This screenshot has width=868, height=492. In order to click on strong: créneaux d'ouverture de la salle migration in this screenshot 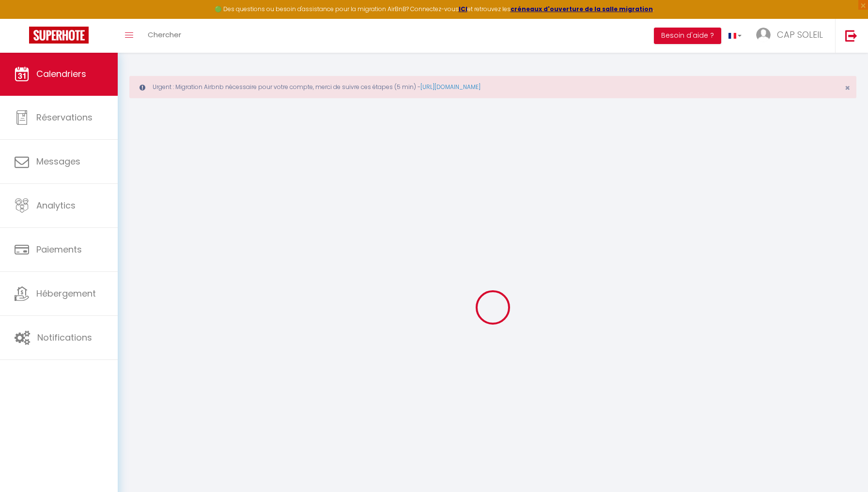, I will do `click(581, 9)`.